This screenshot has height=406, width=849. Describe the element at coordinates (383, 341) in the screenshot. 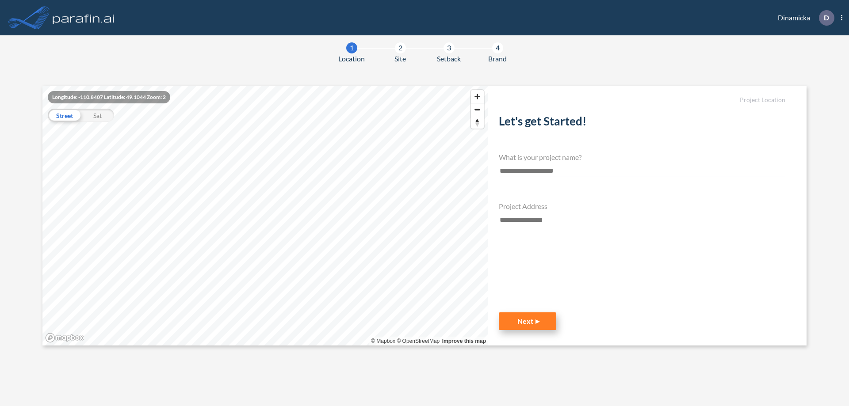

I see `a: Mapbox` at that location.